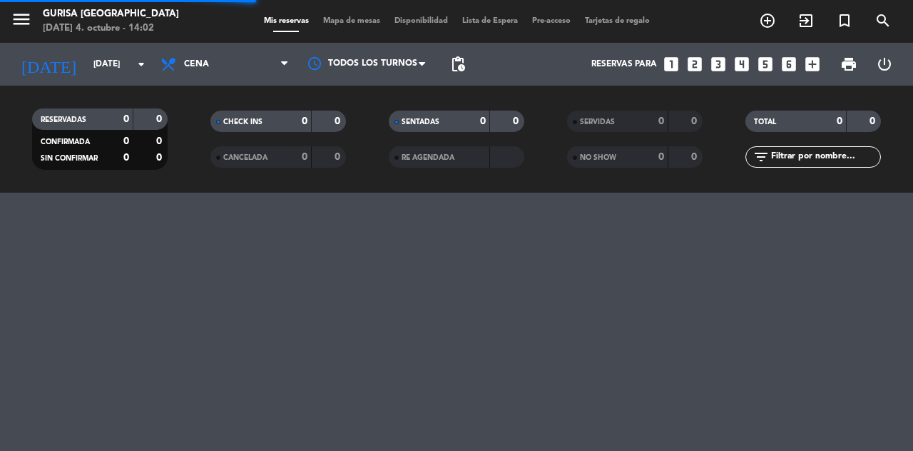 This screenshot has width=913, height=451. Describe the element at coordinates (767, 21) in the screenshot. I see `i: add_circle_outline` at that location.